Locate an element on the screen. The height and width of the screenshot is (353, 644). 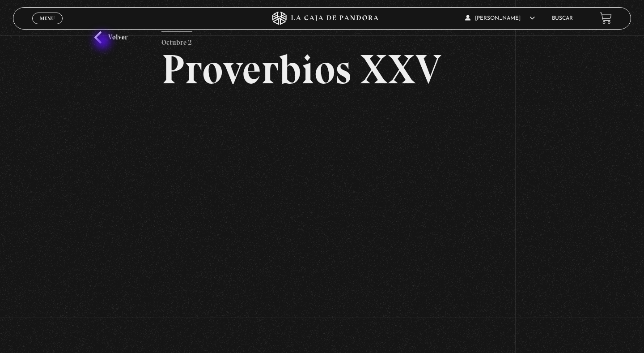
a: Volver is located at coordinates (111, 37).